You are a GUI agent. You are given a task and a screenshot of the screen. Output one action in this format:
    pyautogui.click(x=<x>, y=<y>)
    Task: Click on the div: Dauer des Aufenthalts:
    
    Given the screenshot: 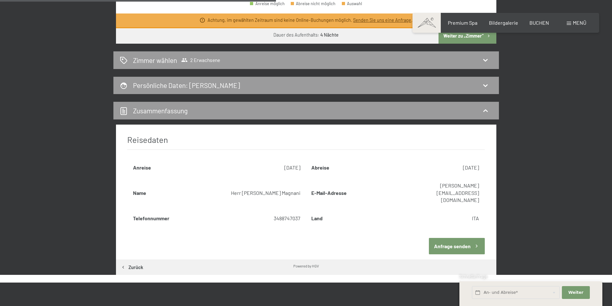 What is the action you would take?
    pyautogui.click(x=306, y=35)
    